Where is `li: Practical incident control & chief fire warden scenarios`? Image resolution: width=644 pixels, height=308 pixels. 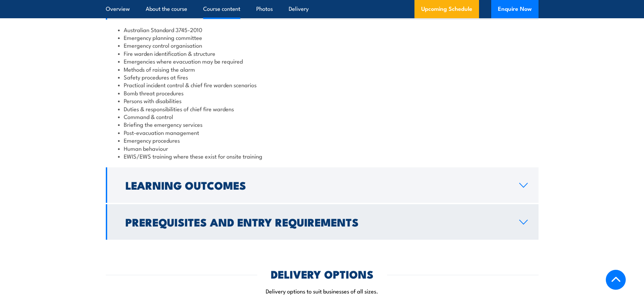
li: Practical incident control & chief fire warden scenarios is located at coordinates (322, 84).